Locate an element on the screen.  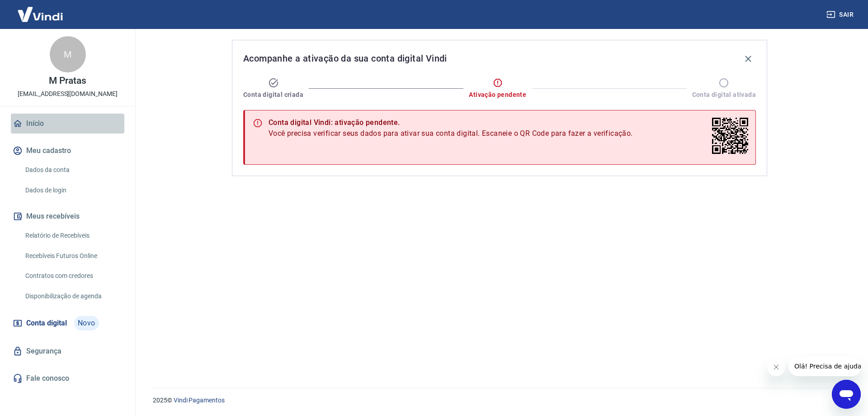
a: Dados de login is located at coordinates (73, 190).